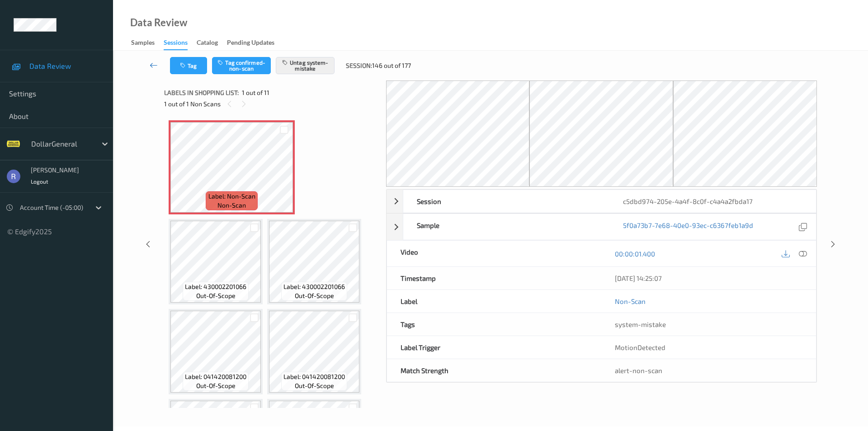 Image resolution: width=868 pixels, height=431 pixels. What do you see at coordinates (305, 66) in the screenshot?
I see `button: Untag system-mistake` at bounding box center [305, 66].